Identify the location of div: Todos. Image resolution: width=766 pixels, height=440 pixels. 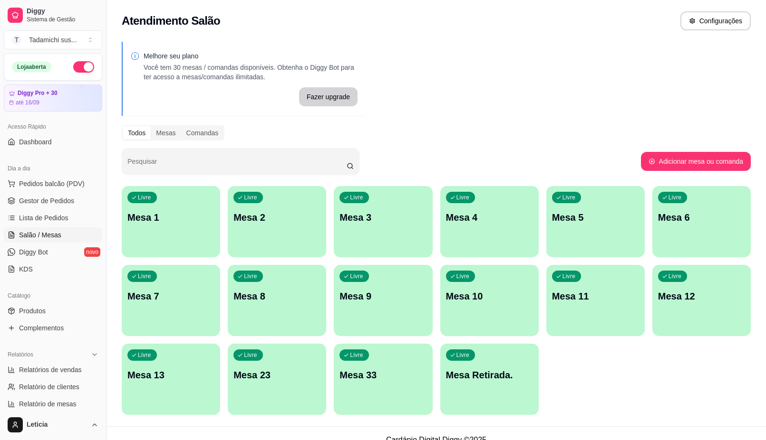
(136, 133).